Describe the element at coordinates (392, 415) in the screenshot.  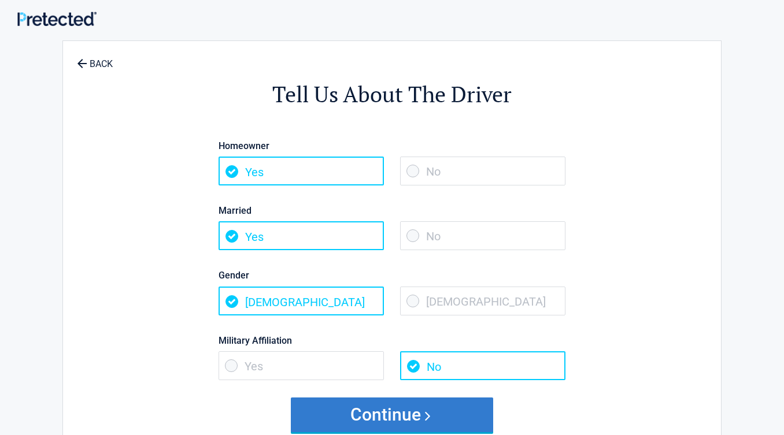
I see `button: Continue` at that location.